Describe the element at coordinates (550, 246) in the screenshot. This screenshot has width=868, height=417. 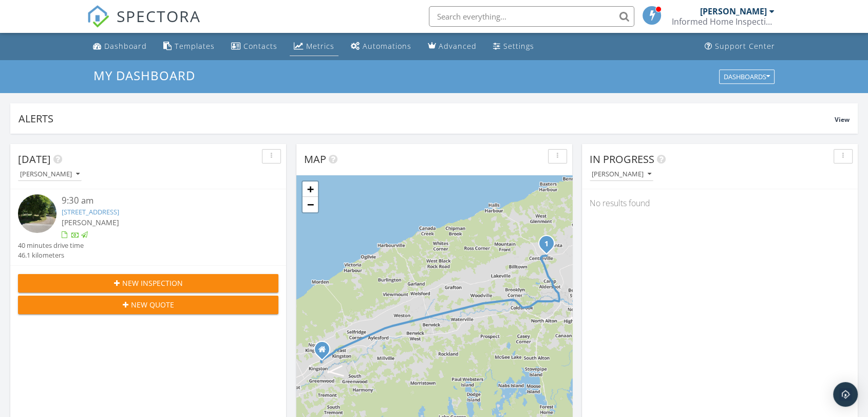
I see `div: 8133 NS-221, Centreville, NS B0P 1J0` at that location.